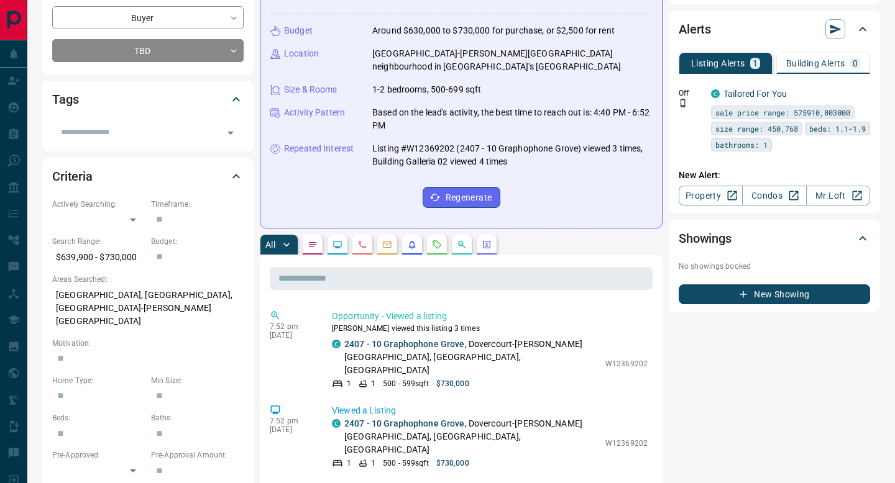 Image resolution: width=895 pixels, height=483 pixels. What do you see at coordinates (197, 456) in the screenshot?
I see `p: Pre-Approval Amount:` at bounding box center [197, 456].